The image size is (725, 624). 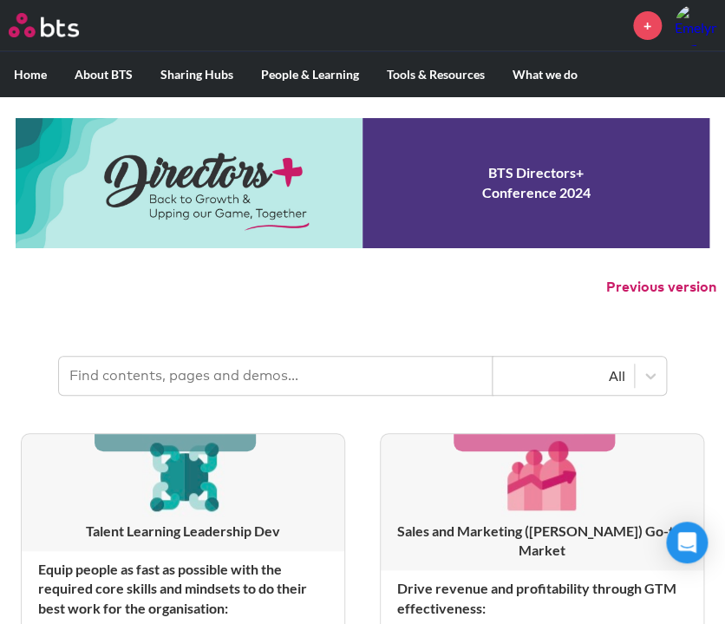 I want to click on label: Sharing Hubs, so click(x=197, y=75).